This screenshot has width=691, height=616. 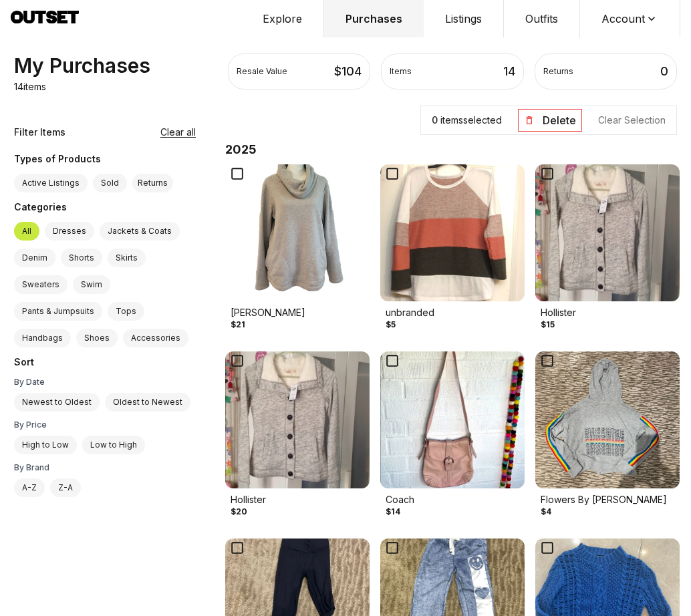 I want to click on label: Handbags, so click(x=42, y=338).